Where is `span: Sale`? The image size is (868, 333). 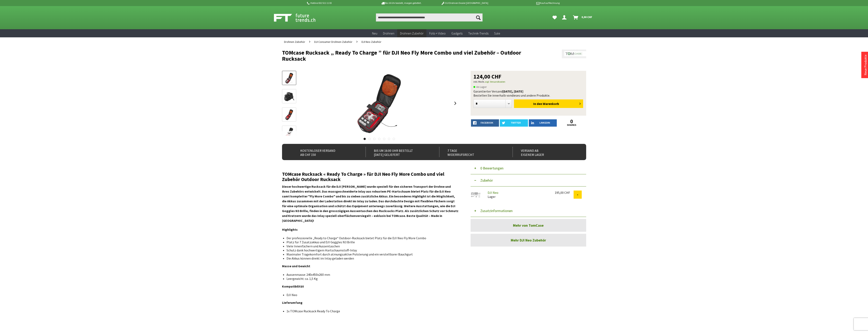
span: Sale is located at coordinates (497, 33).